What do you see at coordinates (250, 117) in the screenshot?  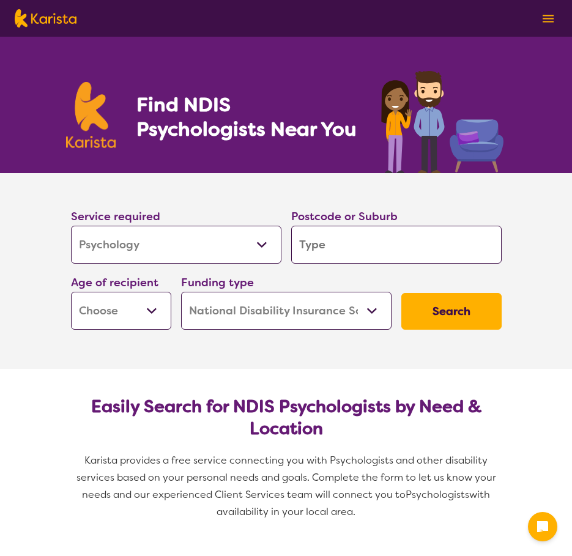 I see `h1: Find NDIS Psychologists Near You` at bounding box center [250, 117].